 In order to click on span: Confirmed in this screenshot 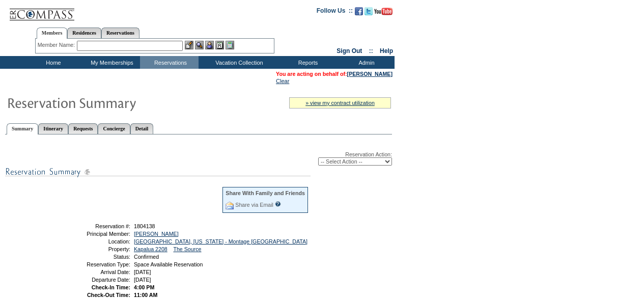, I will do `click(146, 257)`.